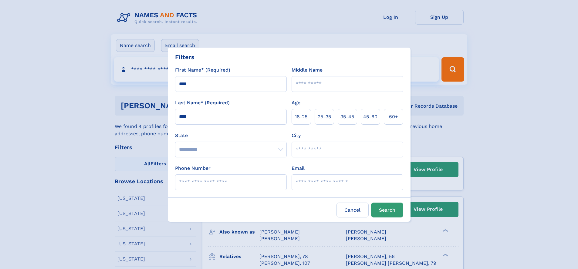 This screenshot has height=269, width=578. What do you see at coordinates (307, 70) in the screenshot?
I see `label: Middle Name` at bounding box center [307, 70].